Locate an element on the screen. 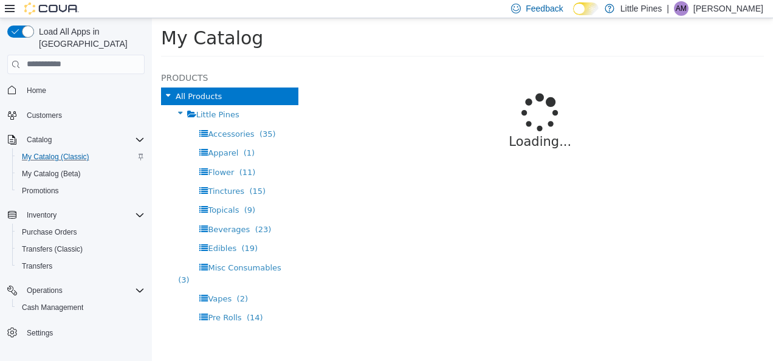  p: Loading... is located at coordinates (388, 124).